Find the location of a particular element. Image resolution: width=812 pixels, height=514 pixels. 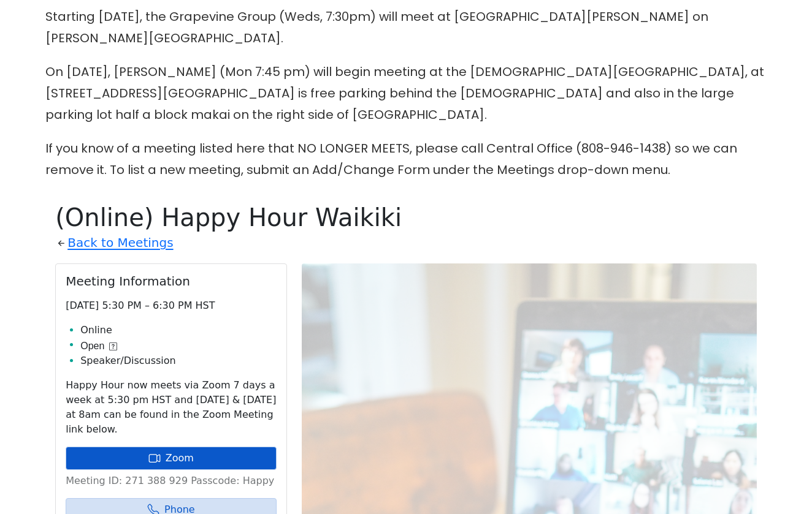

a: Zoom is located at coordinates (171, 459).